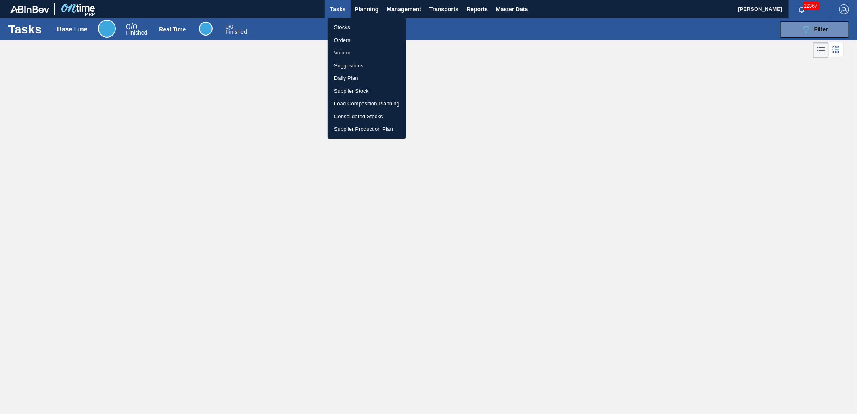 The height and width of the screenshot is (414, 857). What do you see at coordinates (367, 104) in the screenshot?
I see `li: Load Composition Planning` at bounding box center [367, 104].